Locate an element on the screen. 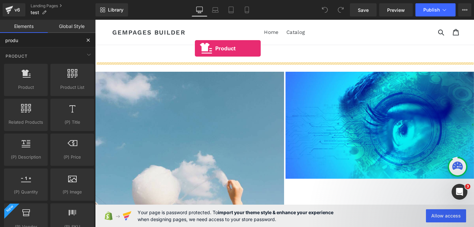 Image resolution: width=474 pixels, height=227 pixels. a: Catalog is located at coordinates (211, 13).